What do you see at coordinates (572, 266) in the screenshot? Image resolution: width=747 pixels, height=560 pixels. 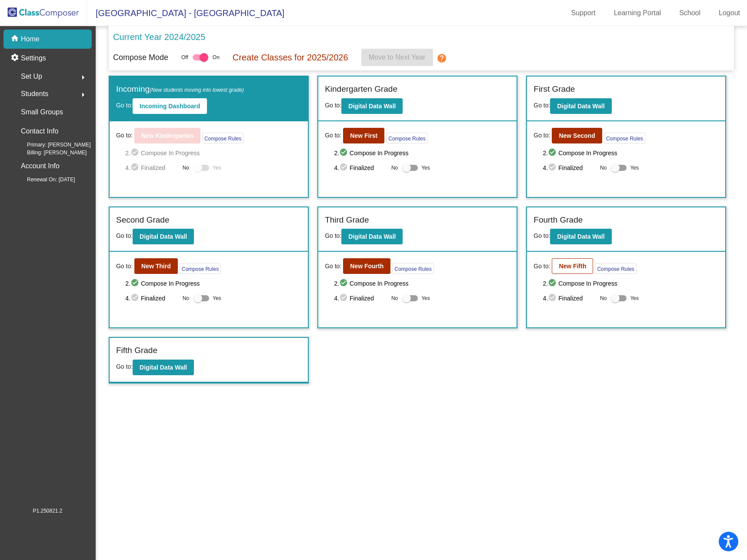 I see `button: New Fifth` at bounding box center [572, 266].